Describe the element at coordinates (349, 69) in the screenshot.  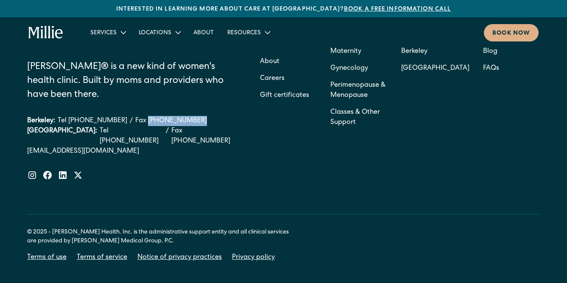
I see `a: Gynecology` at that location.